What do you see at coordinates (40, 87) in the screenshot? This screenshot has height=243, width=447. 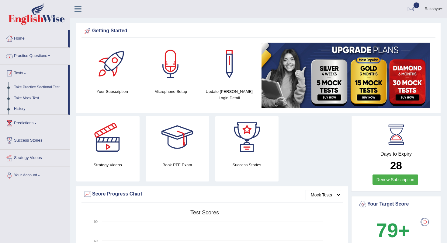 I see `a: Take Practice Sectional Test` at bounding box center [40, 87].